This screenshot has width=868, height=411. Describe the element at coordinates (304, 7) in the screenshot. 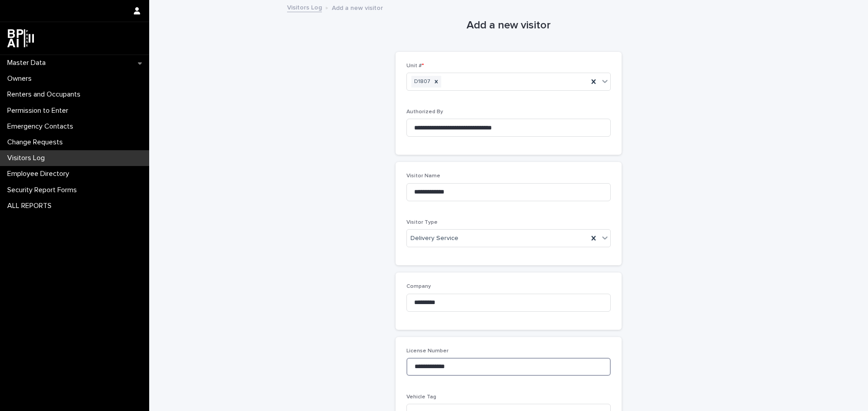

I see `a: Visitors Log` at that location.